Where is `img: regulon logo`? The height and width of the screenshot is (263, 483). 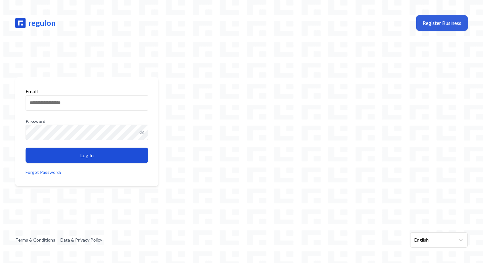 img: regulon logo is located at coordinates (20, 23).